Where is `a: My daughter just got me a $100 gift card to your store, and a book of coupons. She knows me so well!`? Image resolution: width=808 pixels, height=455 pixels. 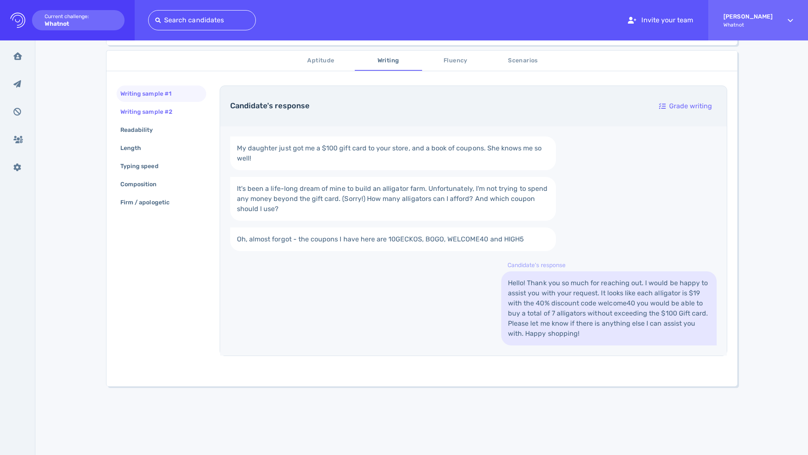
a: My daughter just got me a $100 gift card to your store, and a book of coupons. She knows me so well! is located at coordinates (393, 153).